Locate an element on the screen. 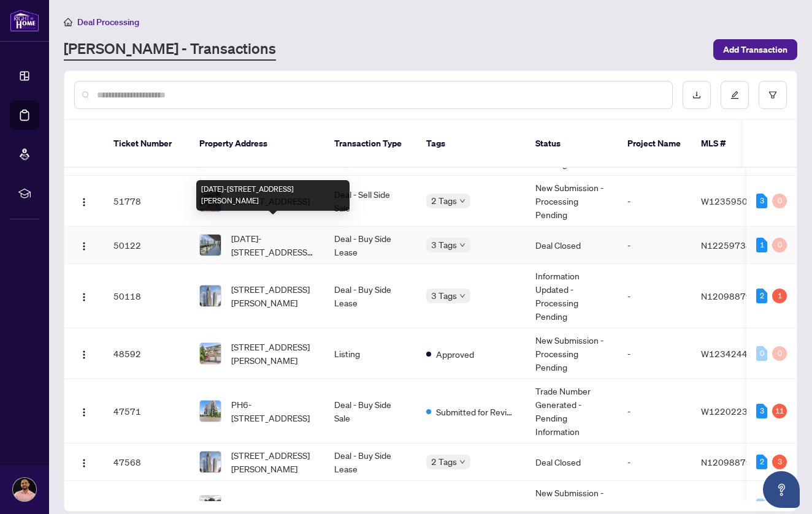 The width and height of the screenshot is (812, 514). button: Open asap is located at coordinates (781, 490).